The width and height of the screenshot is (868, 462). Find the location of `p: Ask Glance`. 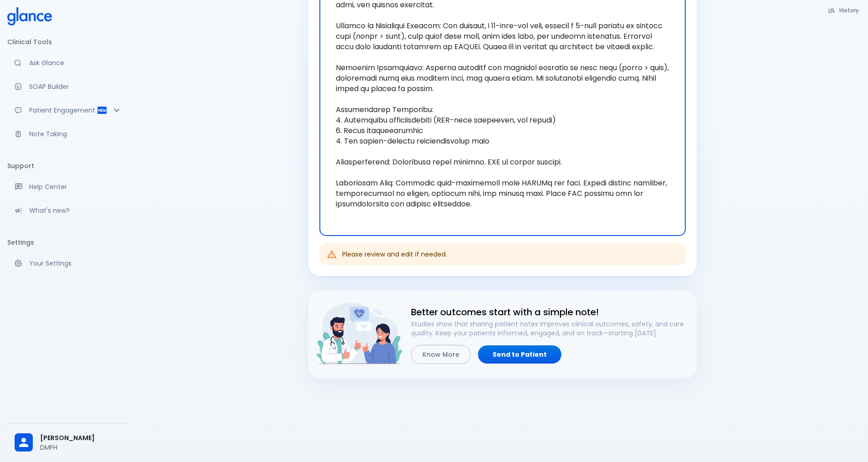

p: Ask Glance is located at coordinates (76, 63).